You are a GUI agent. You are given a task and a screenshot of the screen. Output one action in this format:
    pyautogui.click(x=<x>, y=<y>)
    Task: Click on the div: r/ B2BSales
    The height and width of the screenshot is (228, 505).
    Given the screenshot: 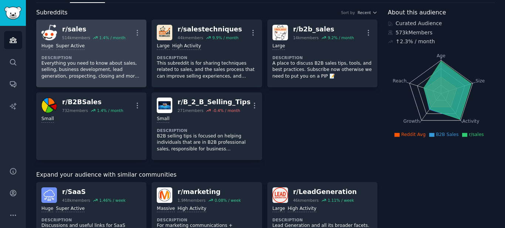 What is the action you would take?
    pyautogui.click(x=92, y=102)
    